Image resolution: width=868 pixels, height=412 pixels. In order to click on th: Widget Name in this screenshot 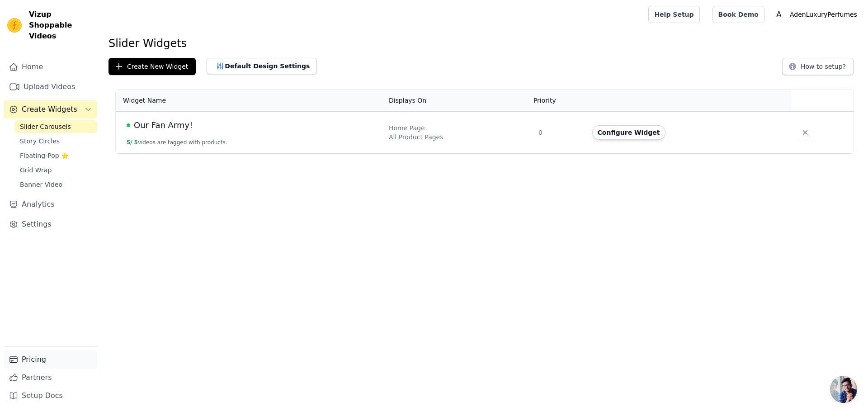, I will do `click(250, 100)`.